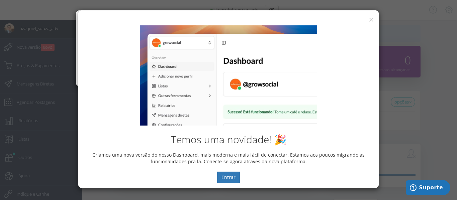 Image resolution: width=457 pixels, height=200 pixels. Describe the element at coordinates (228, 140) in the screenshot. I see `h2: Temos uma novidade! 🎉` at that location.